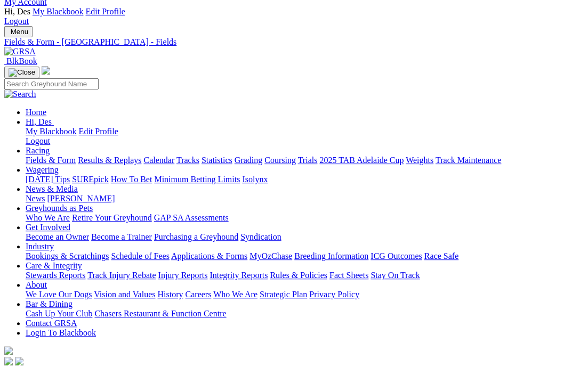 The height and width of the screenshot is (367, 588). I want to click on a: Fields & Form, so click(51, 160).